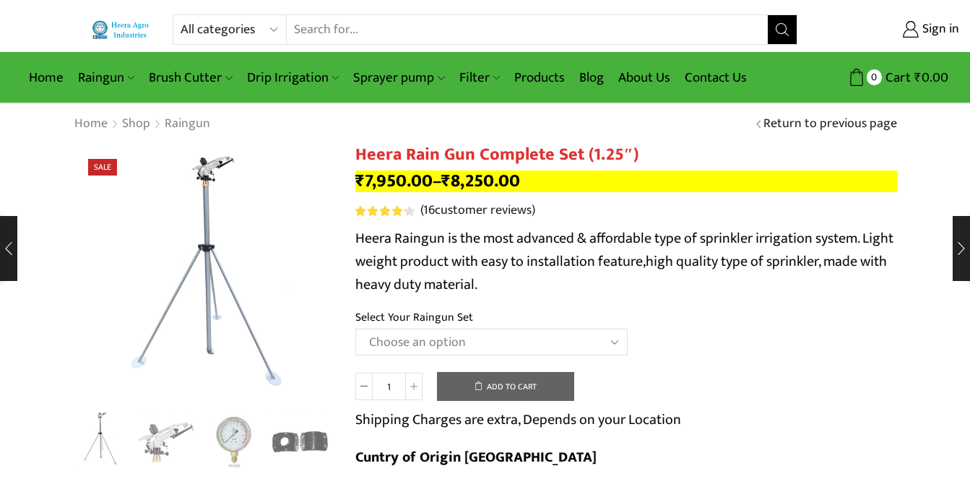  What do you see at coordinates (166, 440) in the screenshot?
I see `li: 2 / 5` at bounding box center [166, 440].